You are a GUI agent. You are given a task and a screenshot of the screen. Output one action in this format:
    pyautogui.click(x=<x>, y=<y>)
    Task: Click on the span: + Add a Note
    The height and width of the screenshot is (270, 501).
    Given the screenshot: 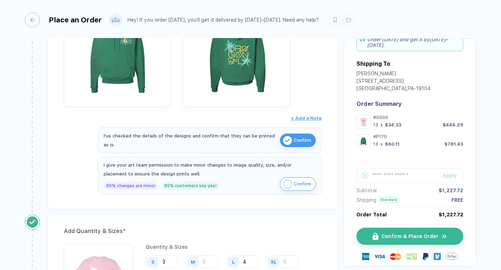 What is the action you would take?
    pyautogui.click(x=306, y=118)
    